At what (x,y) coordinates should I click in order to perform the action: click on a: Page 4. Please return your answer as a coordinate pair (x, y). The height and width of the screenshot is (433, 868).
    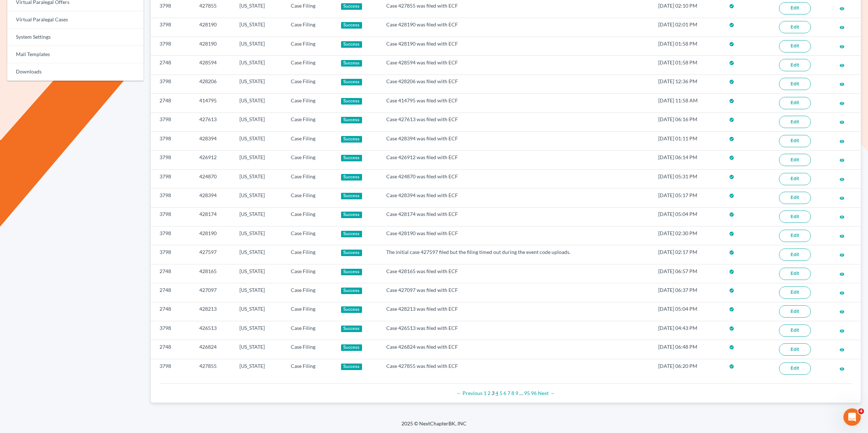
    Looking at the image, I should click on (497, 393).